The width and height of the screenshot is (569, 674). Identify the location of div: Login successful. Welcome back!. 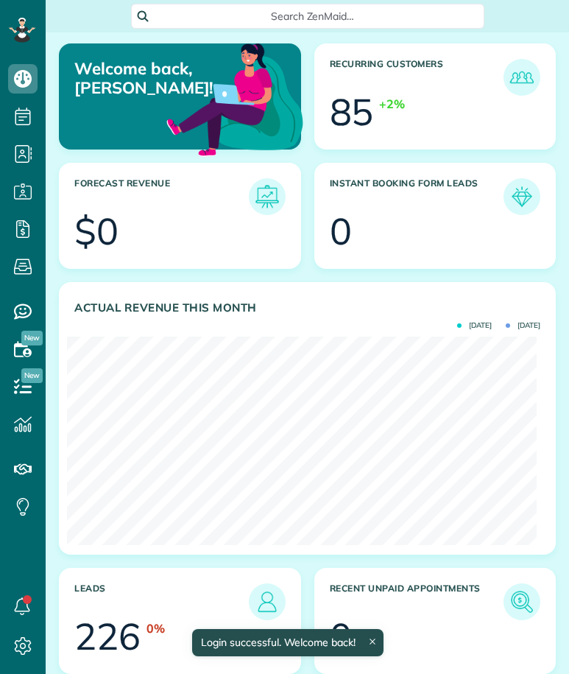
(288, 642).